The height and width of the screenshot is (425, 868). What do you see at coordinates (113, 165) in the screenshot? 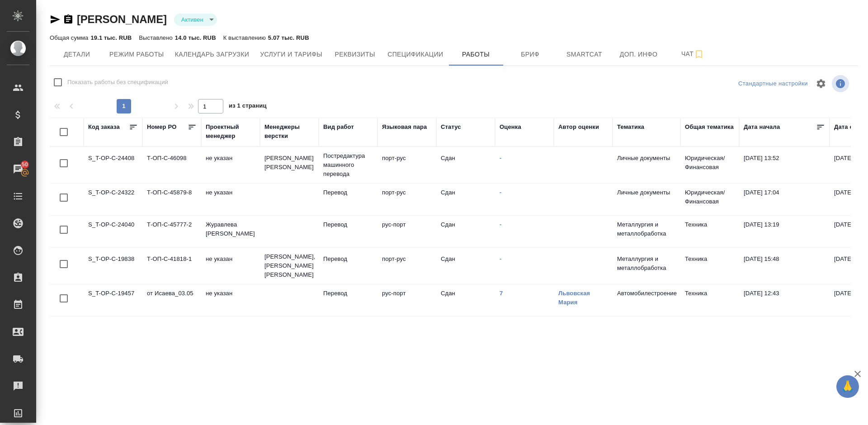
I see `td: S_T-OP-C-24408` at bounding box center [113, 165].